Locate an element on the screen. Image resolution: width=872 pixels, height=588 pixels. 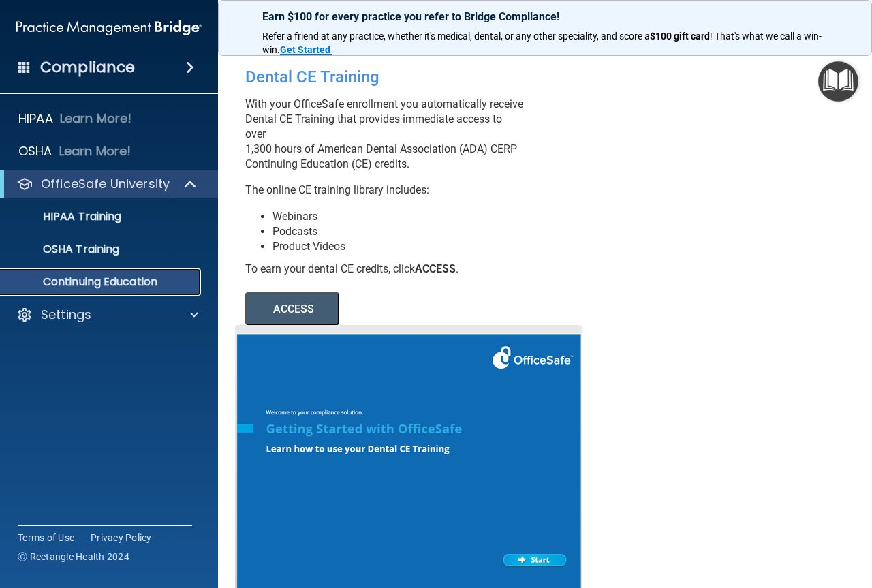
p: OSHA is located at coordinates (36, 151).